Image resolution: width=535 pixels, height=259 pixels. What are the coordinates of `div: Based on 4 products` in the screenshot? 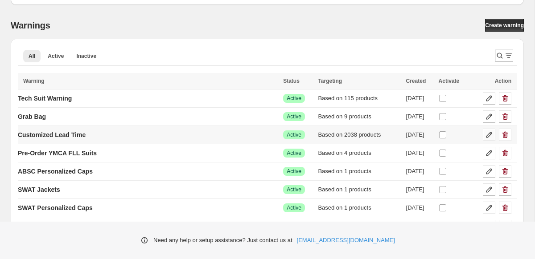 It's located at (359, 153).